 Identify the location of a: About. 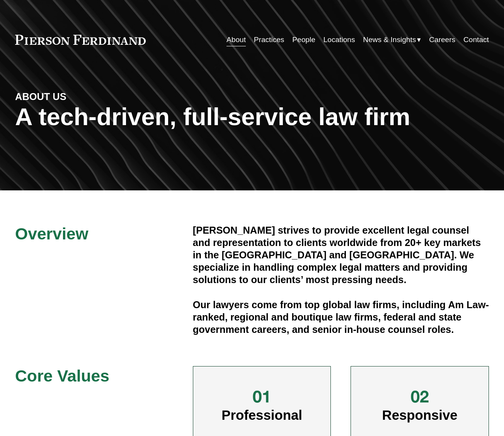
(236, 40).